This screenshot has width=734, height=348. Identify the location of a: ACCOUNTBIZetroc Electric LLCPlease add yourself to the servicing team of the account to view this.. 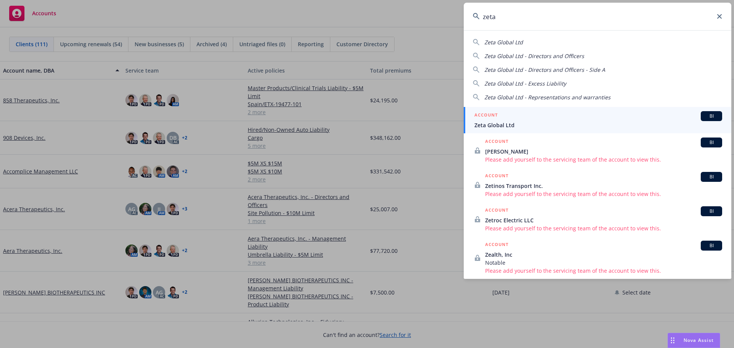
(598, 219).